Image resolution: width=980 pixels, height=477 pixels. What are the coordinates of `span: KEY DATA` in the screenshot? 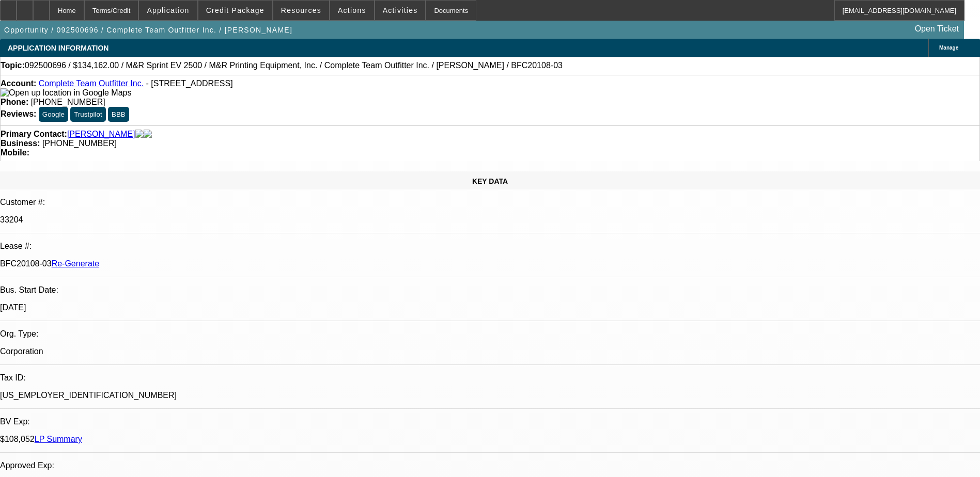 It's located at (490, 181).